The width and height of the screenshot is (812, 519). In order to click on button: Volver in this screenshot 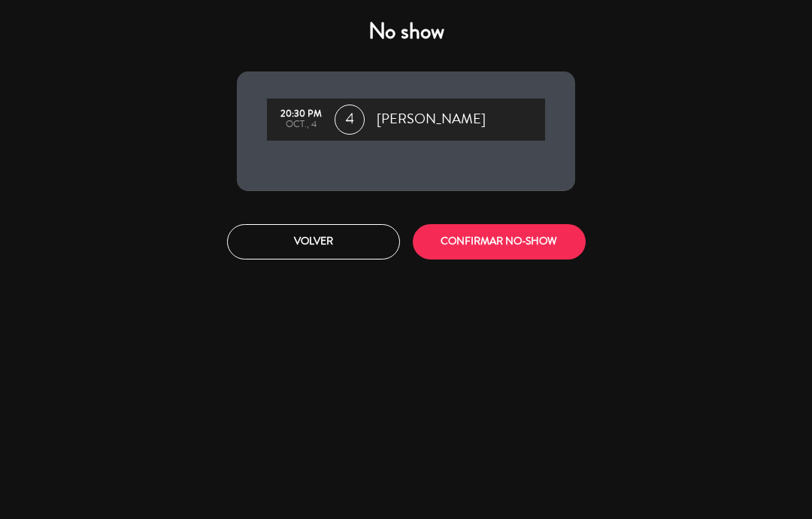, I will do `click(314, 241)`.